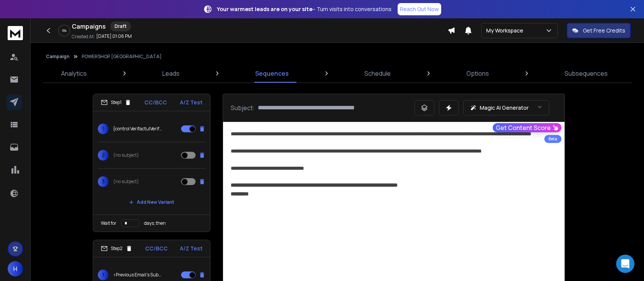 This screenshot has width=644, height=281. What do you see at coordinates (586, 74) in the screenshot?
I see `p: Subsequences` at bounding box center [586, 74].